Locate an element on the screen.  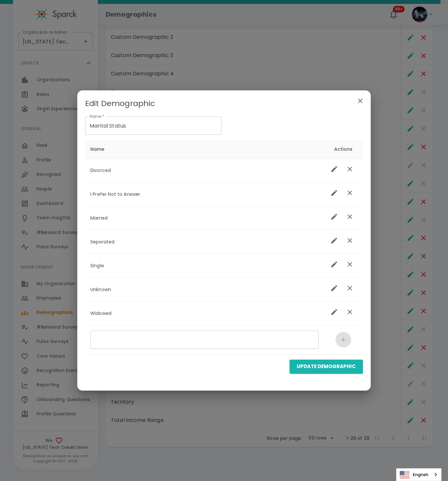
th: Divorced is located at coordinates (205, 170).